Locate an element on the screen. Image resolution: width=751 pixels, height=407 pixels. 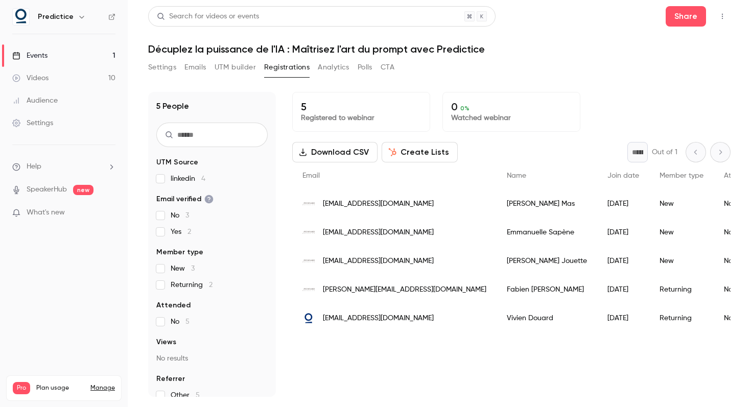
a: SpeakerHub is located at coordinates (46, 189).